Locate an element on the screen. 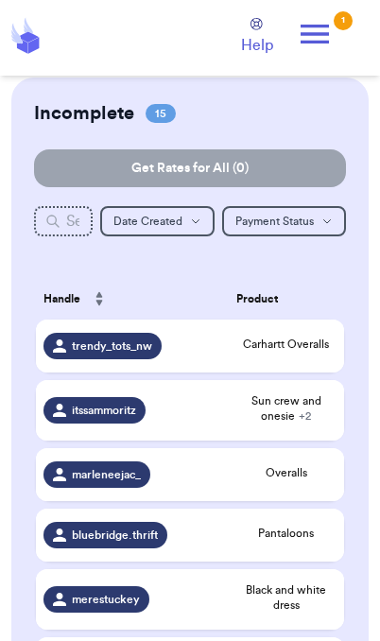  span: Date Created is located at coordinates (148, 221).